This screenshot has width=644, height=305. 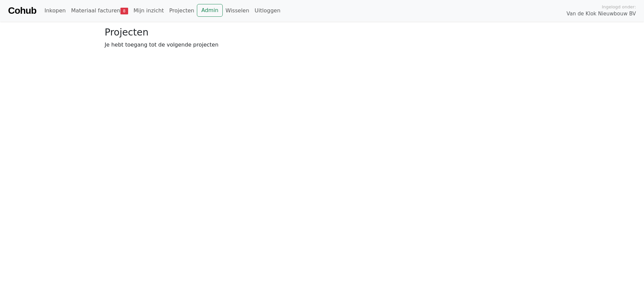 What do you see at coordinates (149, 11) in the screenshot?
I see `a: Mijn inzicht` at bounding box center [149, 11].